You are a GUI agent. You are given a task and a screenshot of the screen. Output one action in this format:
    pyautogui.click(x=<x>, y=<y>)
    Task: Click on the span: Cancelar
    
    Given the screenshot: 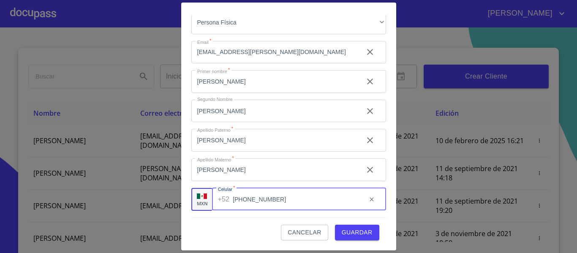 What is the action you would take?
    pyautogui.click(x=304, y=232)
    